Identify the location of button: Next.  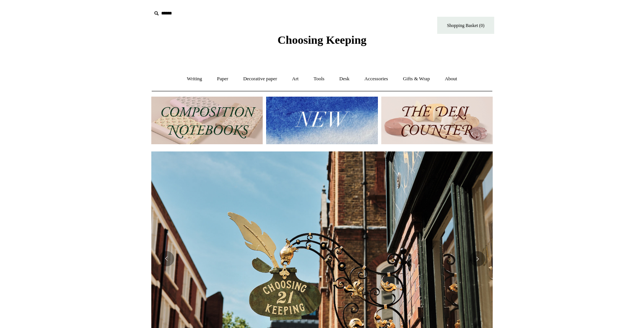
(477, 258).